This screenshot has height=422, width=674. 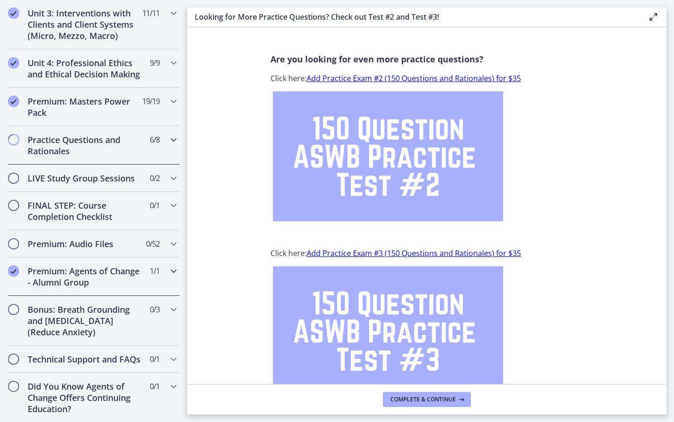 What do you see at coordinates (85, 145) in the screenshot?
I see `h2: Practice Questions and Rationales` at bounding box center [85, 145].